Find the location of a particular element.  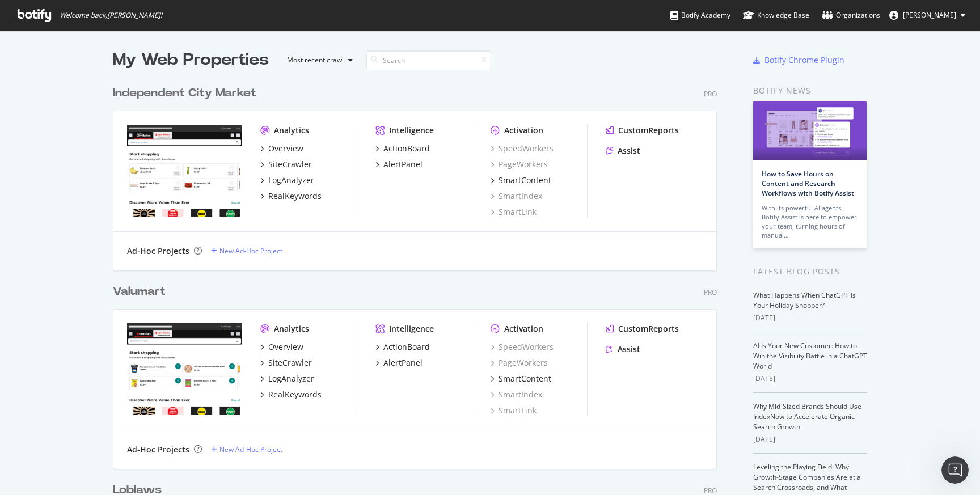

div: Botify news is located at coordinates (809, 91).